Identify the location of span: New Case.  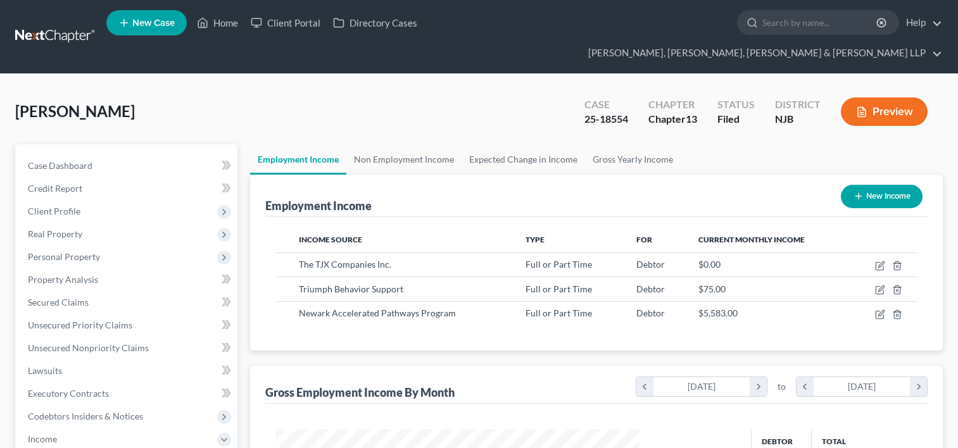
(153, 23).